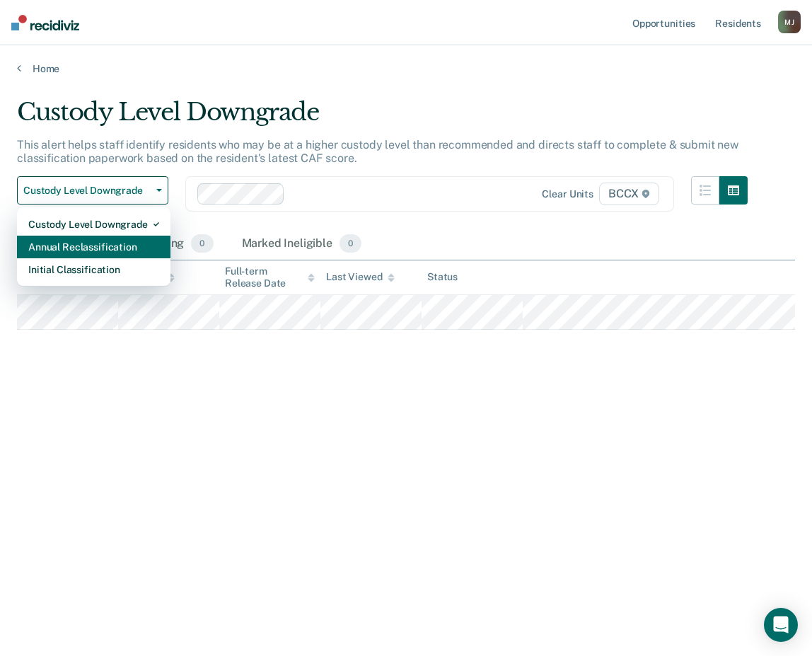  Describe the element at coordinates (567, 194) in the screenshot. I see `div: Clear units` at that location.